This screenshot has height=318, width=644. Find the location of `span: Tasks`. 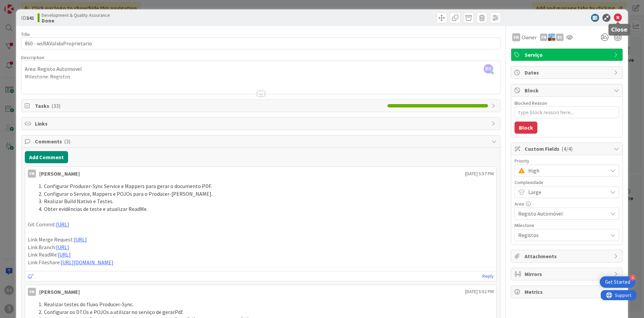

span: Tasks is located at coordinates (209, 106).